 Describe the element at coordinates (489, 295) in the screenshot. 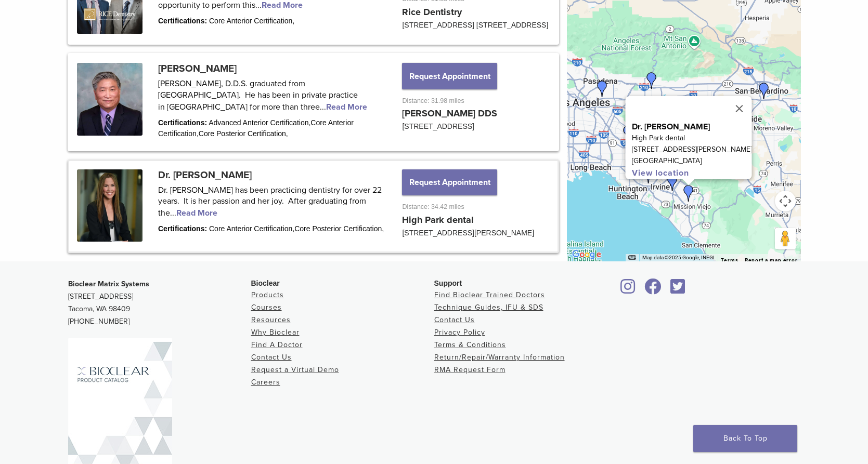

I see `a: Find Bioclear Trained Doctors` at that location.